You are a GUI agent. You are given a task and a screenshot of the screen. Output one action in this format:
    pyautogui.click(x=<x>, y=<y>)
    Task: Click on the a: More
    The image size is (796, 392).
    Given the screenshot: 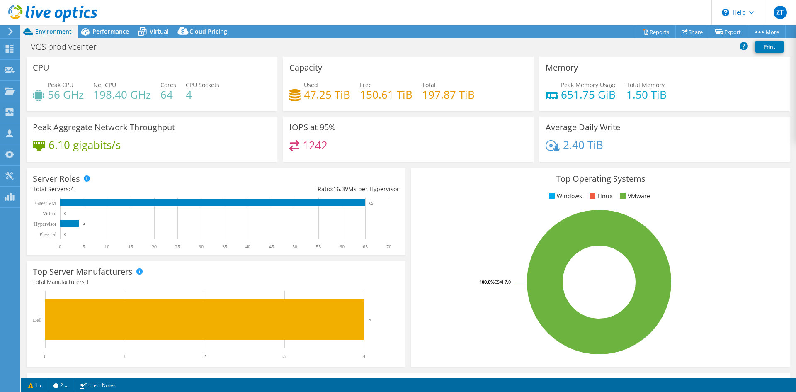 What is the action you would take?
    pyautogui.click(x=767, y=32)
    